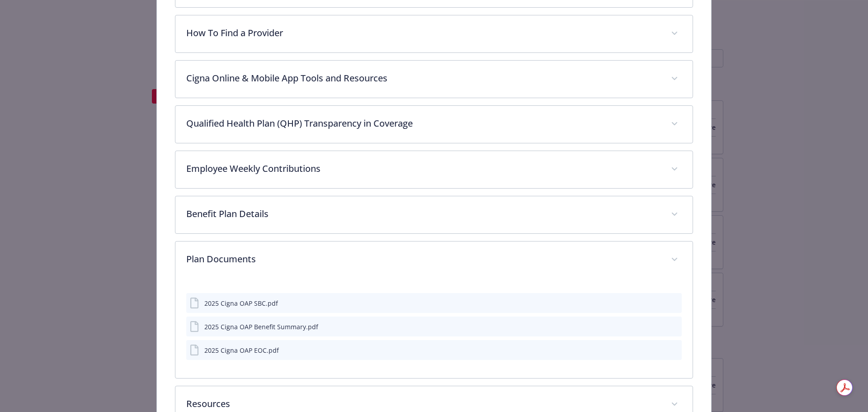 Image resolution: width=868 pixels, height=412 pixels. What do you see at coordinates (434, 124) in the screenshot?
I see `div: Qualified Health Plan (QHP) Transparency in Coverage` at bounding box center [434, 124].